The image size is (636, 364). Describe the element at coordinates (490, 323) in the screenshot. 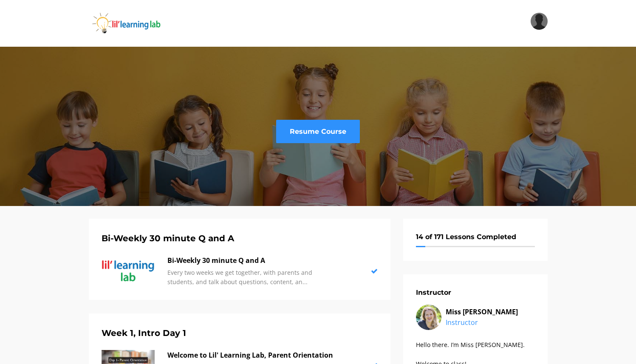

I see `p: Instructor` at that location.